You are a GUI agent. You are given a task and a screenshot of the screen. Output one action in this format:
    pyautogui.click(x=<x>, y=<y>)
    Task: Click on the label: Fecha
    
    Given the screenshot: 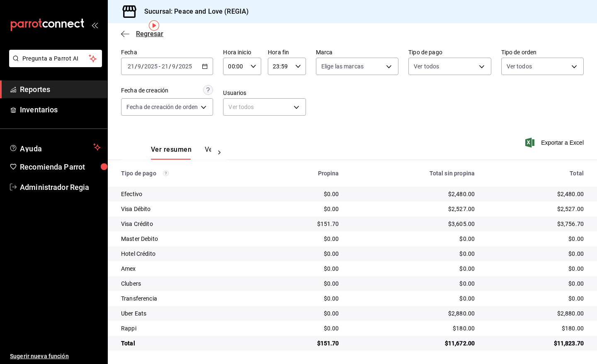 What is the action you would take?
    pyautogui.click(x=167, y=52)
    